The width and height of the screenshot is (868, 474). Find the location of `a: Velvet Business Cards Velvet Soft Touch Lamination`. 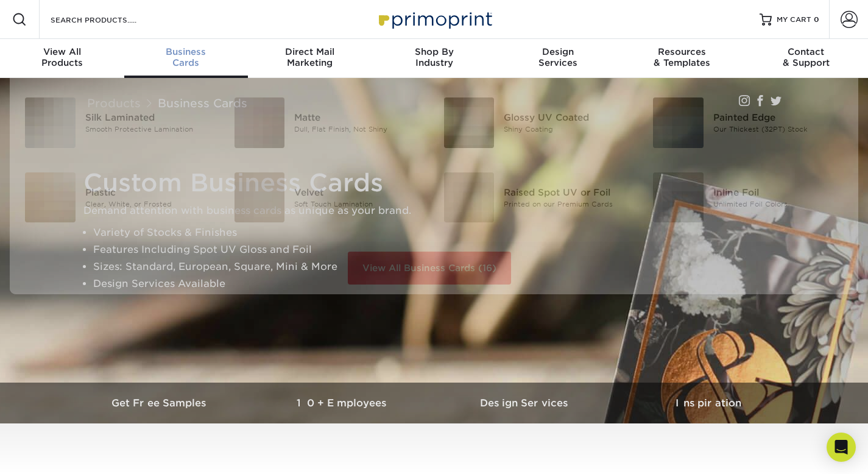

a: Velvet Business Cards Velvet Soft Touch Lamination is located at coordinates (330, 198).